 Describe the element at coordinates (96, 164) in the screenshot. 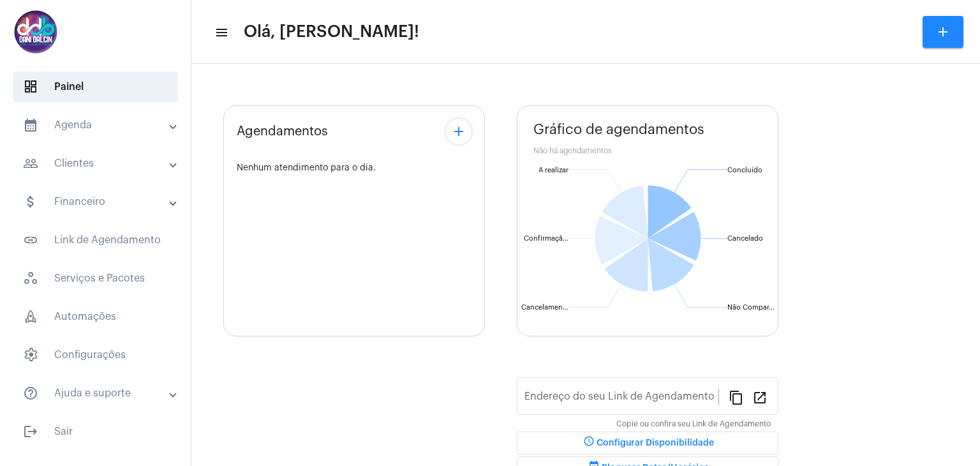

I see `mat-panel-title: Clientes` at that location.